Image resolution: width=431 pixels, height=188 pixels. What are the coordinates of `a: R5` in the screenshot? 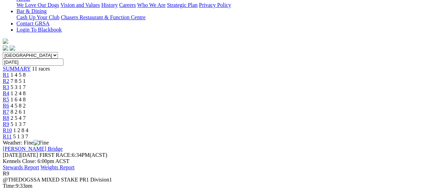 It's located at (6, 99).